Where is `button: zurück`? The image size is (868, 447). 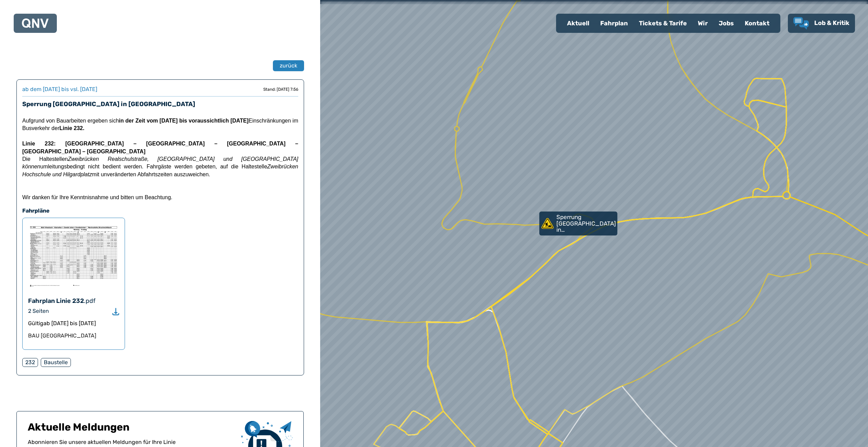
button: zurück is located at coordinates (288, 66).